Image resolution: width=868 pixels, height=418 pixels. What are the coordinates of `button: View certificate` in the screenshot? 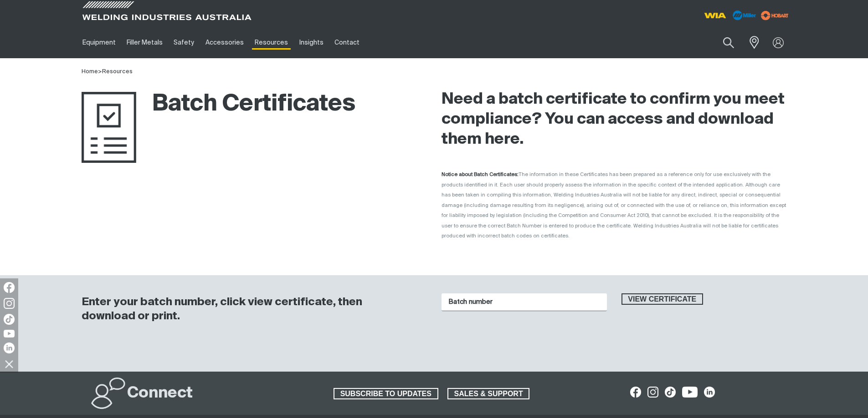 It's located at (662, 300).